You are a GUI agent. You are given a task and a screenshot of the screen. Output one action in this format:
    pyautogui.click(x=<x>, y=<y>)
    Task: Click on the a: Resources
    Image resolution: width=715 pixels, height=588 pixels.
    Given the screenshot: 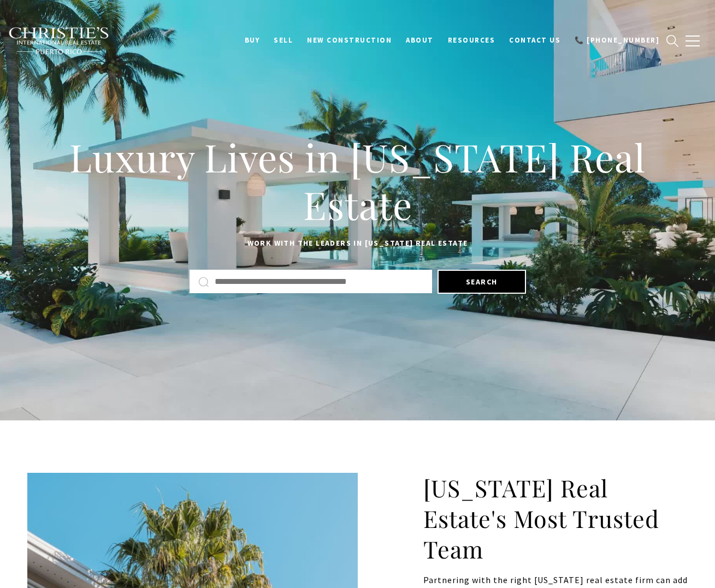 What is the action you would take?
    pyautogui.click(x=471, y=40)
    